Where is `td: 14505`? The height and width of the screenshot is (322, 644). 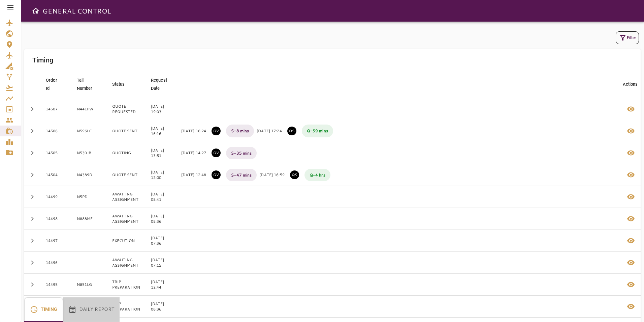
td: 14505 is located at coordinates (56, 152).